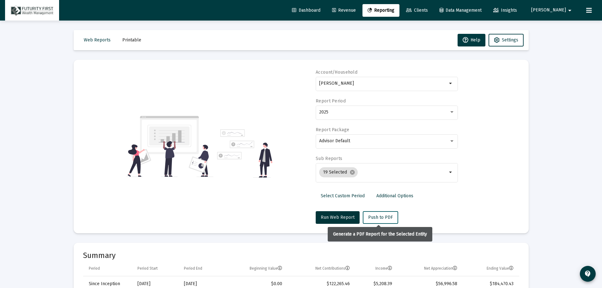 This screenshot has width=602, height=288. I want to click on td: Column Period End, so click(201, 269).